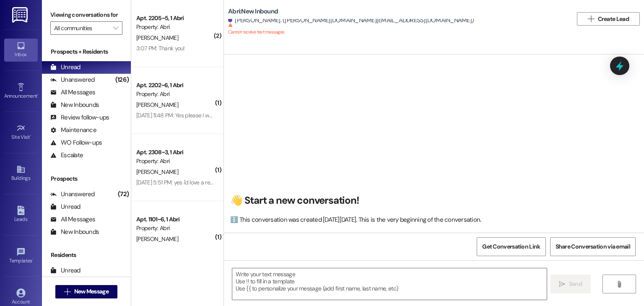  Describe the element at coordinates (87, 254) in the screenshot. I see `div: Residents` at that location.